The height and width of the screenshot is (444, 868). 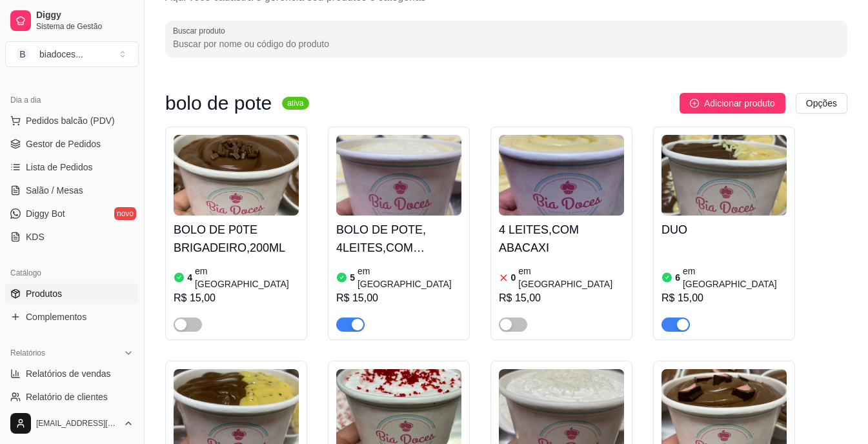 I want to click on div: Catálogo, so click(x=72, y=273).